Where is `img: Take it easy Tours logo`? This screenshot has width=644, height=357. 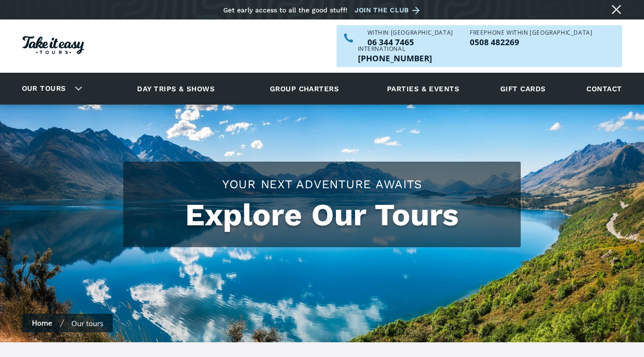 img: Take it easy Tours logo is located at coordinates (53, 45).